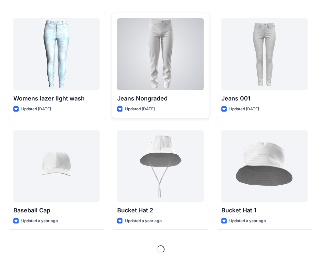  What do you see at coordinates (57, 99) in the screenshot?
I see `p: Womens lazer light wash` at bounding box center [57, 99].